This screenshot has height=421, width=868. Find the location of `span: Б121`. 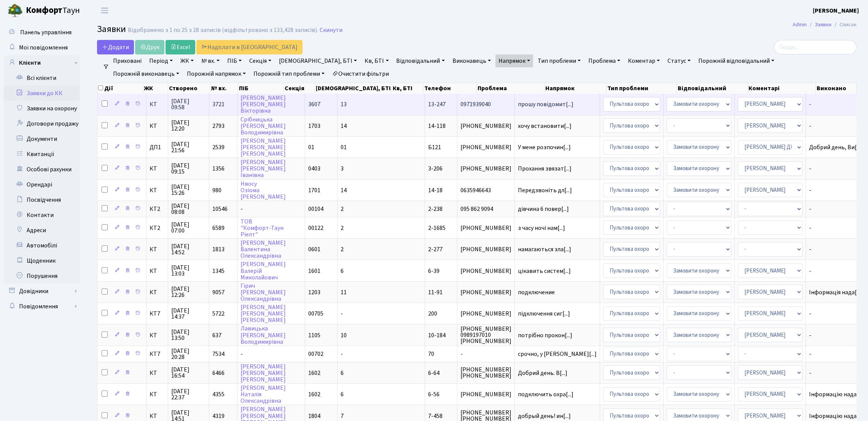

span: Б121 is located at coordinates (434, 147).